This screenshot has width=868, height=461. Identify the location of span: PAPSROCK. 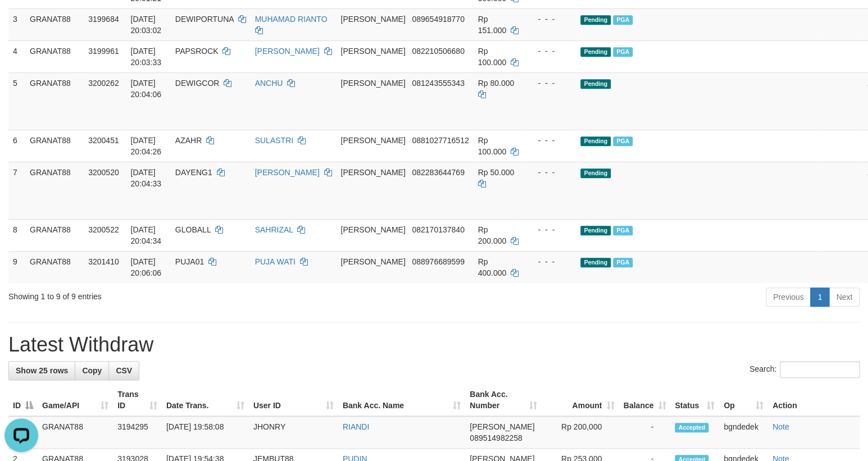
(197, 51).